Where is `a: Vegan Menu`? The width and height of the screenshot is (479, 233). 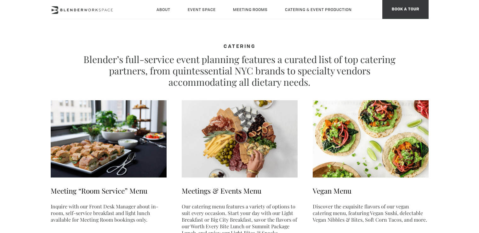
a: Vegan Menu is located at coordinates (332, 191).